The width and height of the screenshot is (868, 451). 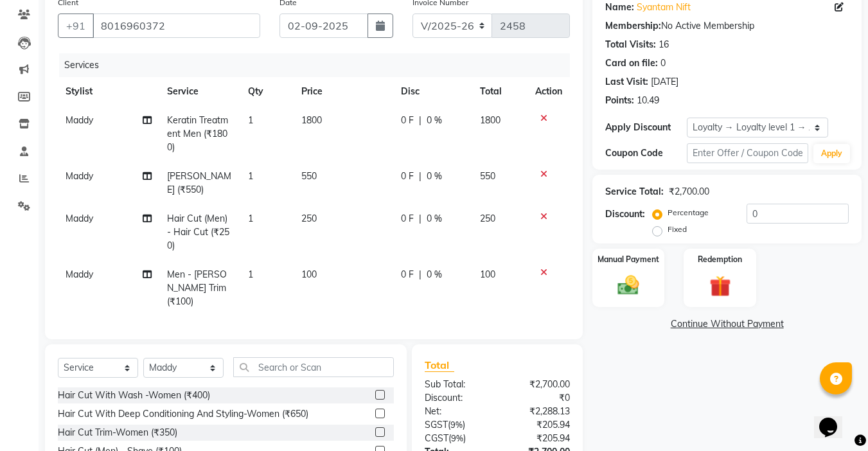 I want to click on div: Hair Cut With Deep Conditioning And Styling-Women (₹650), so click(x=183, y=413).